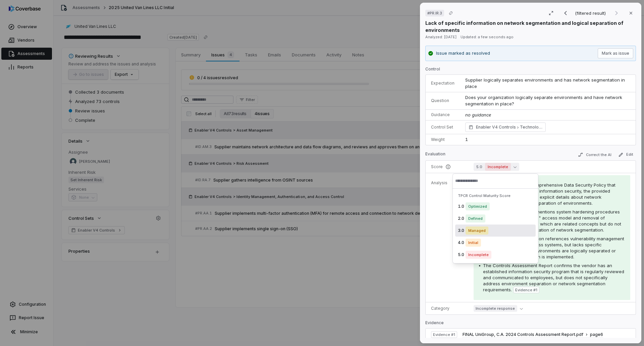 Image resolution: width=644 pixels, height=346 pixels. Describe the element at coordinates (594, 155) in the screenshot. I see `button: Correct the AI` at that location.